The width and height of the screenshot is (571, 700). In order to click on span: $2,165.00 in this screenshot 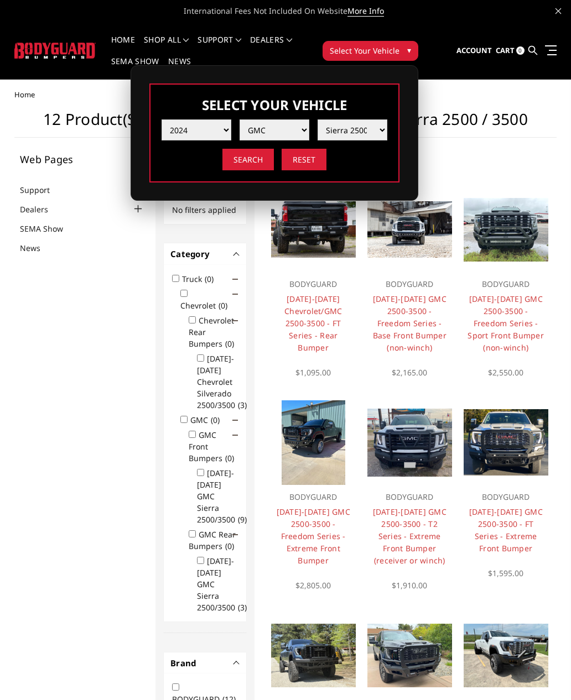, I will do `click(409, 372)`.